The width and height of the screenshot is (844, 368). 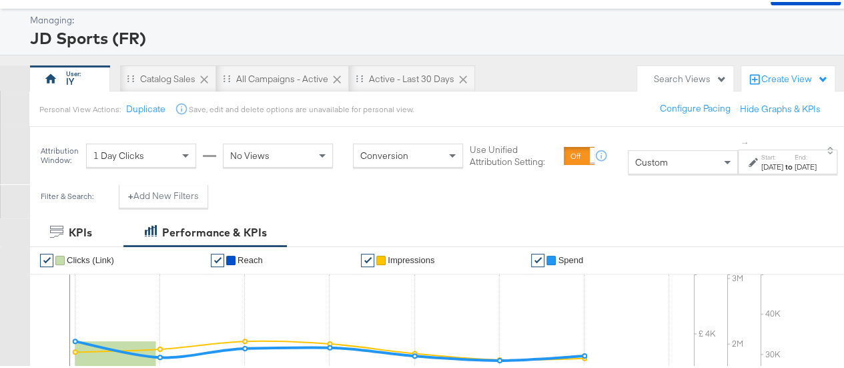 What do you see at coordinates (384, 153) in the screenshot?
I see `span: Conversion` at bounding box center [384, 153].